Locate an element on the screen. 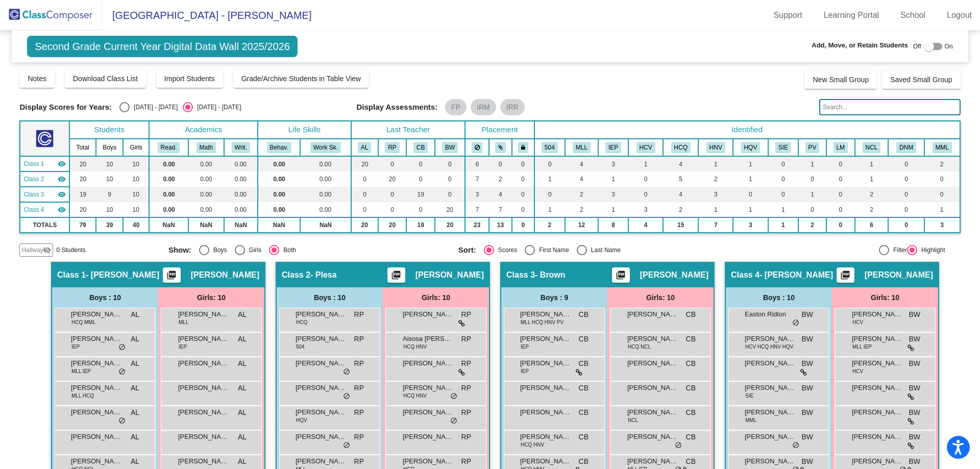 This screenshot has width=980, height=469. button: Work Sk. is located at coordinates (325, 148).